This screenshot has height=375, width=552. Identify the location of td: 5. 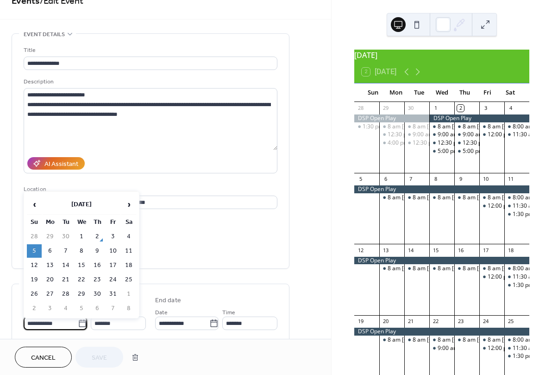
(34, 250).